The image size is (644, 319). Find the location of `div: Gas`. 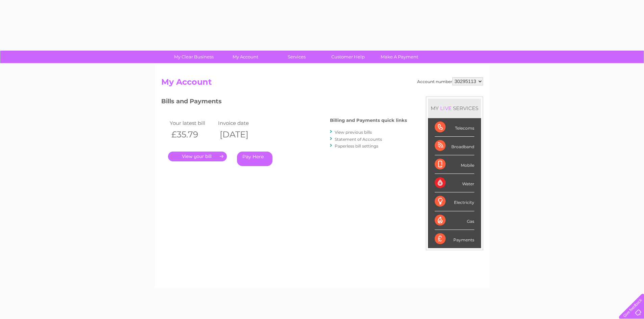

div: Gas is located at coordinates (455, 221).